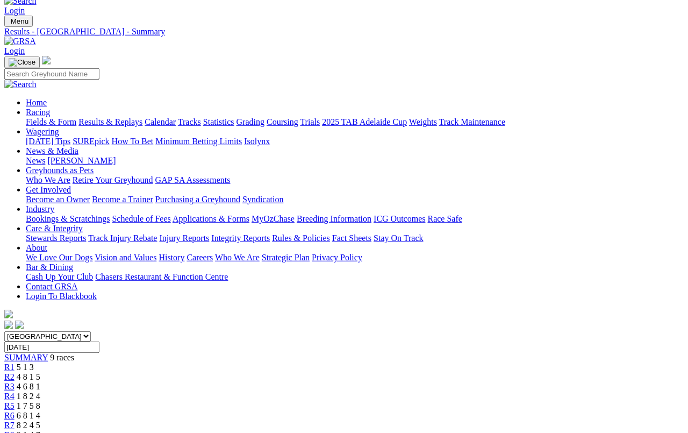 The height and width of the screenshot is (433, 688). What do you see at coordinates (60, 170) in the screenshot?
I see `a: Greyhounds as Pets` at bounding box center [60, 170].